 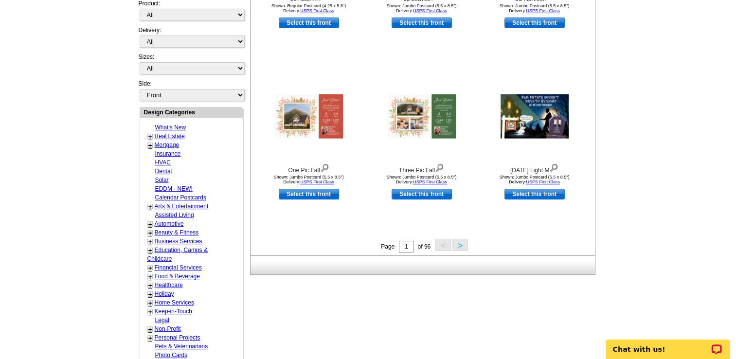 What do you see at coordinates (174, 302) in the screenshot?
I see `a: Home Services` at bounding box center [174, 302].